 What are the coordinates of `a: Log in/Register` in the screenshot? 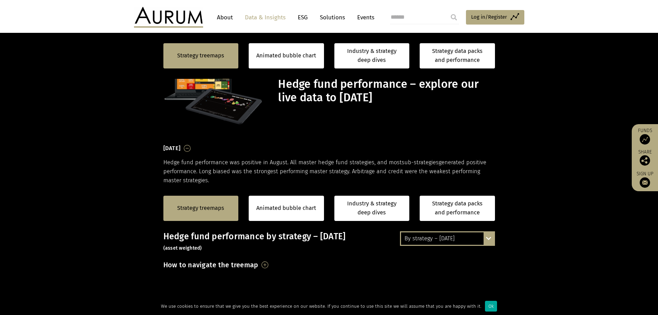 It's located at (495, 17).